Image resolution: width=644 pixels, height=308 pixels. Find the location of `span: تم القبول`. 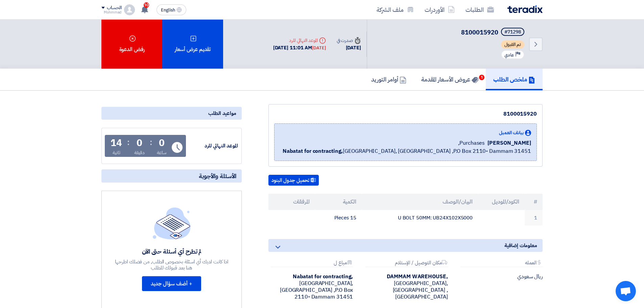

span: تم القبول is located at coordinates (512, 45).